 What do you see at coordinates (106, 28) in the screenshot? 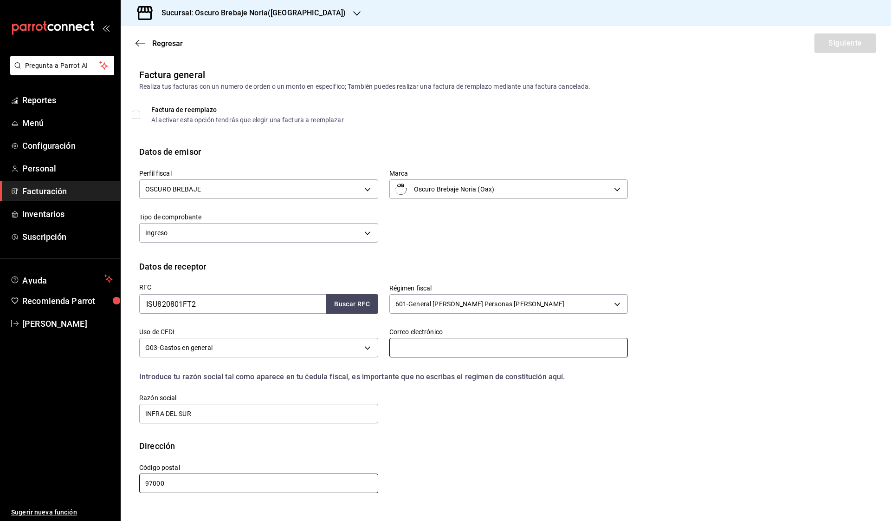
I see `button: open_drawer_menu` at bounding box center [106, 28].